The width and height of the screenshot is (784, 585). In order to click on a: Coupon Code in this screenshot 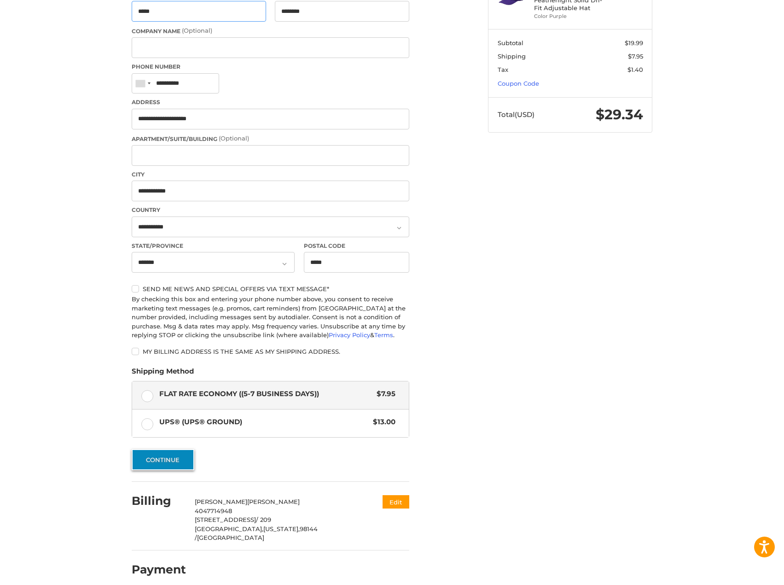, I will do `click(518, 83)`.